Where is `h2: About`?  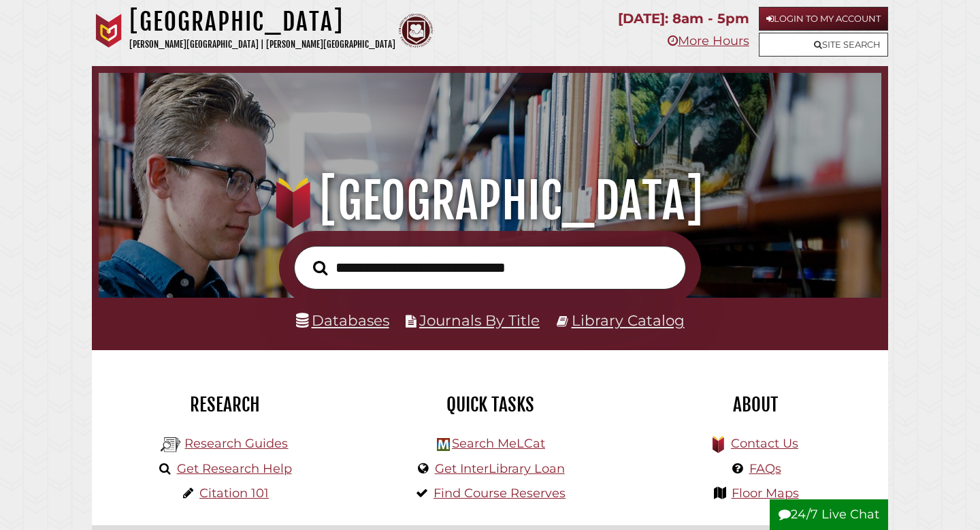
h2: About is located at coordinates (755, 404).